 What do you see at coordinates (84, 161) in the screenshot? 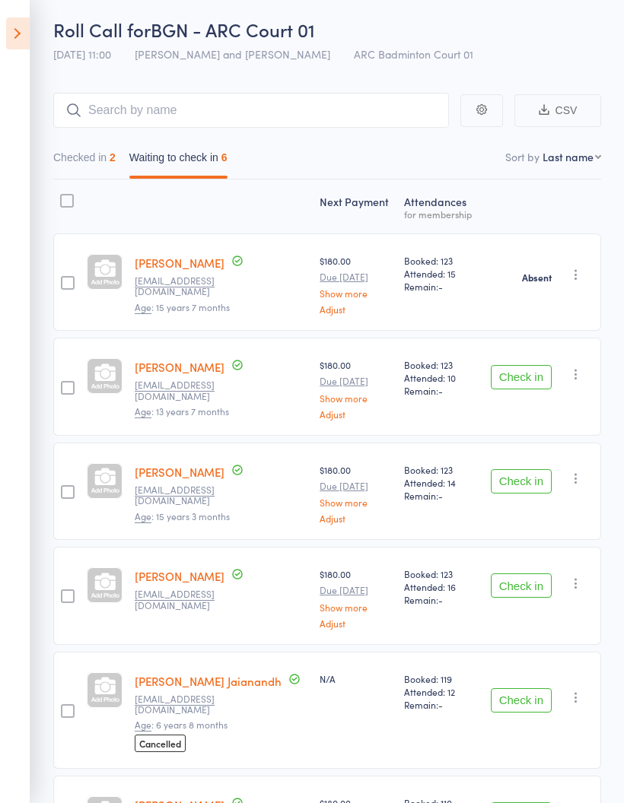
I see `button: Checked in2` at bounding box center [84, 161].